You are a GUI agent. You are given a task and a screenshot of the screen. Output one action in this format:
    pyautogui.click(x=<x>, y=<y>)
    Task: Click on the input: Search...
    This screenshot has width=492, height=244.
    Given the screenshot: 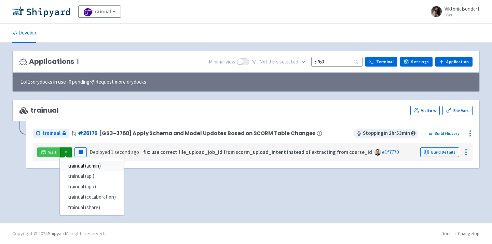 What is the action you would take?
    pyautogui.click(x=337, y=61)
    